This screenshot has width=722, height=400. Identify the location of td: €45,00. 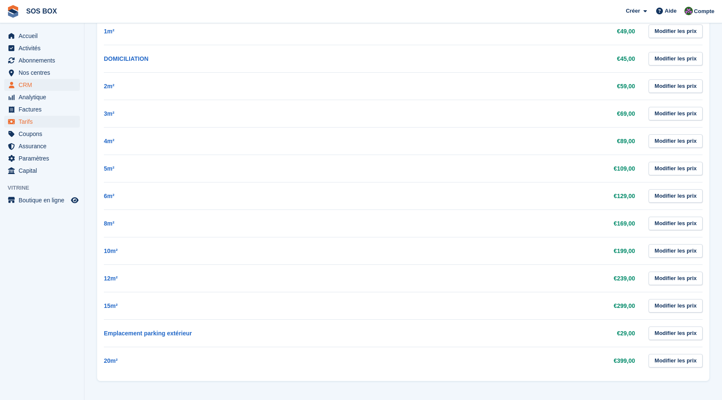
(515, 58).